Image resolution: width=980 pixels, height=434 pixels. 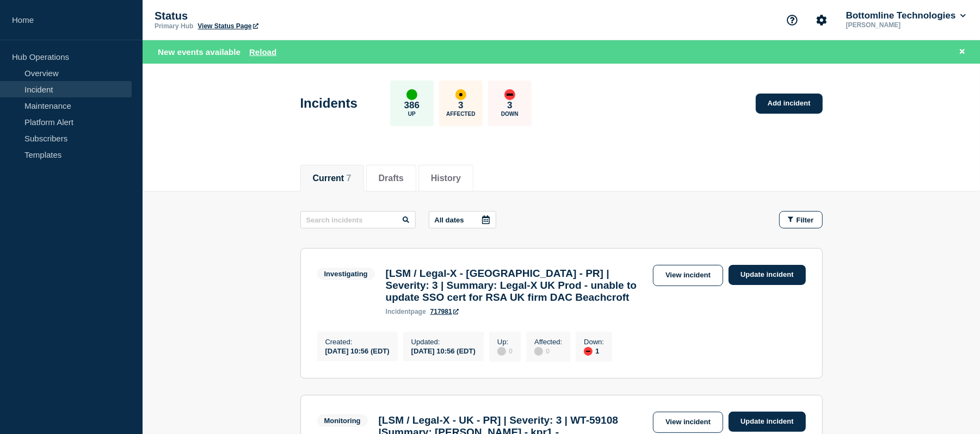 What do you see at coordinates (228, 26) in the screenshot?
I see `a: View Status Page` at bounding box center [228, 26].